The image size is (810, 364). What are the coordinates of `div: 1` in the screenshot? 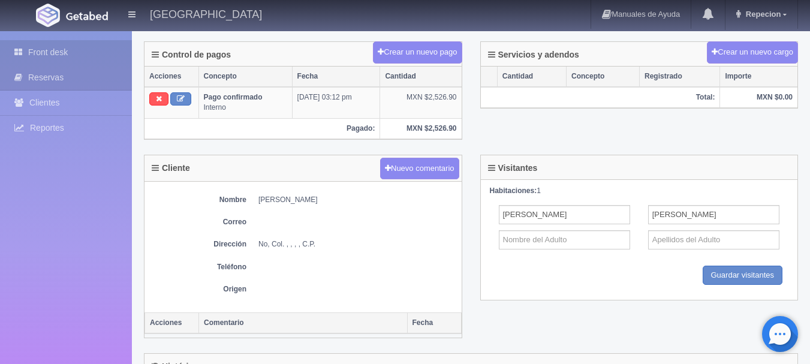 It's located at (639, 191).